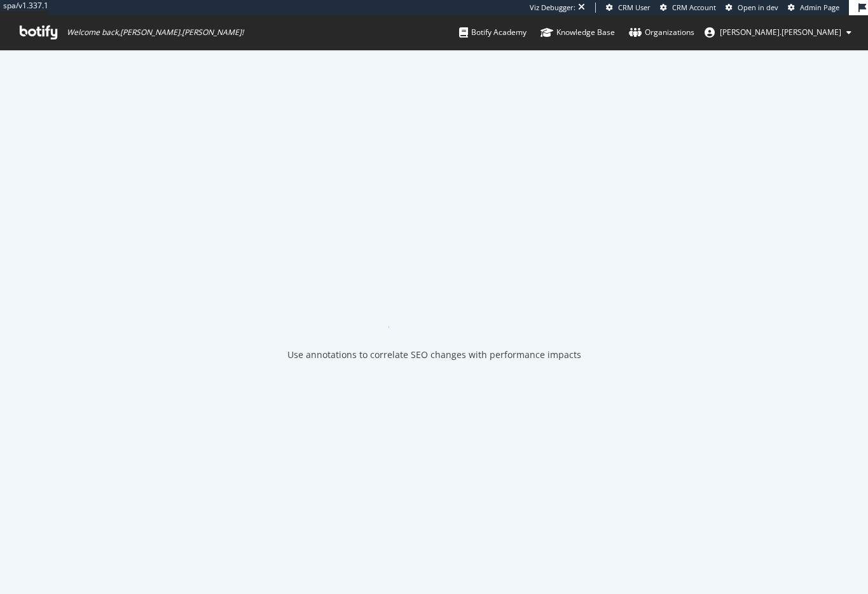 Image resolution: width=868 pixels, height=594 pixels. Describe the element at coordinates (662, 33) in the screenshot. I see `div: Organizations` at that location.